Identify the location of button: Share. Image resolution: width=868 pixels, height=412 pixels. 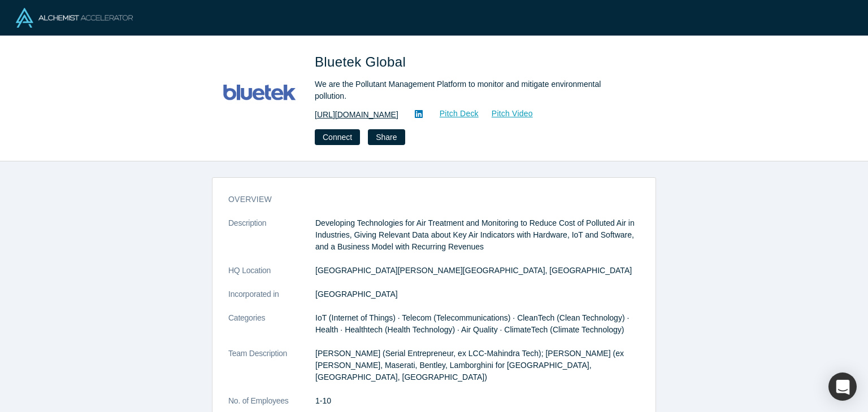
(386, 137).